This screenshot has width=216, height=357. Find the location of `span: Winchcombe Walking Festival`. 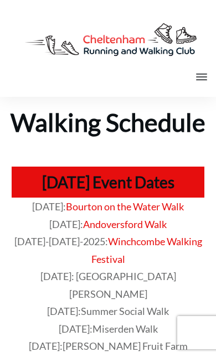

span: Winchcombe Walking Festival is located at coordinates (147, 250).